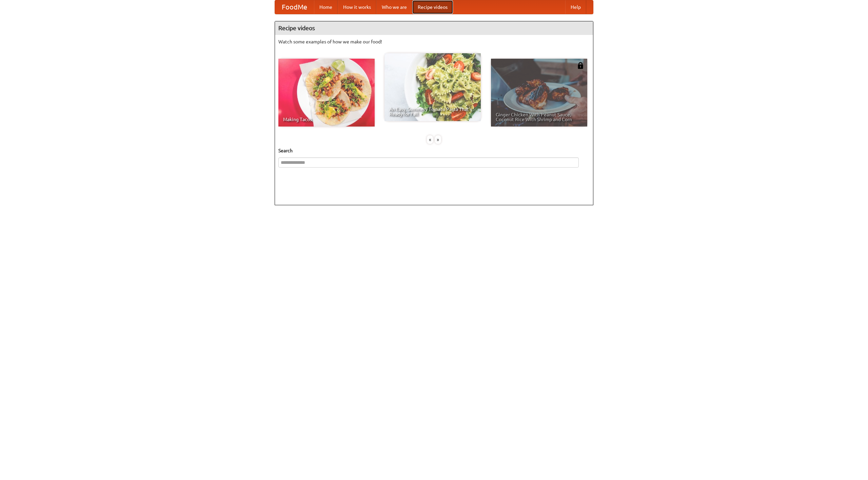 Image resolution: width=868 pixels, height=480 pixels. I want to click on span: An Easy, Summery Tomato Pasta That's Ready for Fall, so click(433, 111).